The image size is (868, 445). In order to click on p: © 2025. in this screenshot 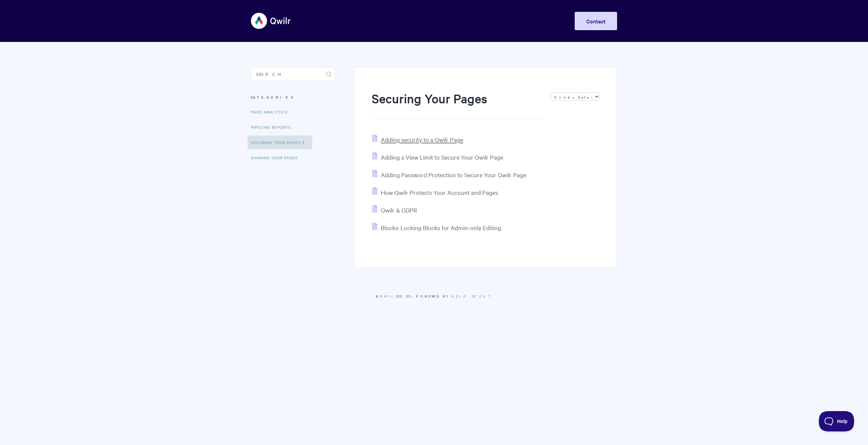, I will do `click(434, 296)`.